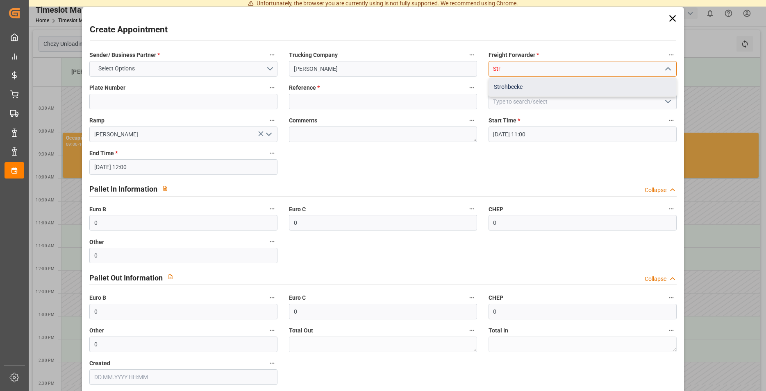  I want to click on button: Freight Forwarder *, so click(671, 55).